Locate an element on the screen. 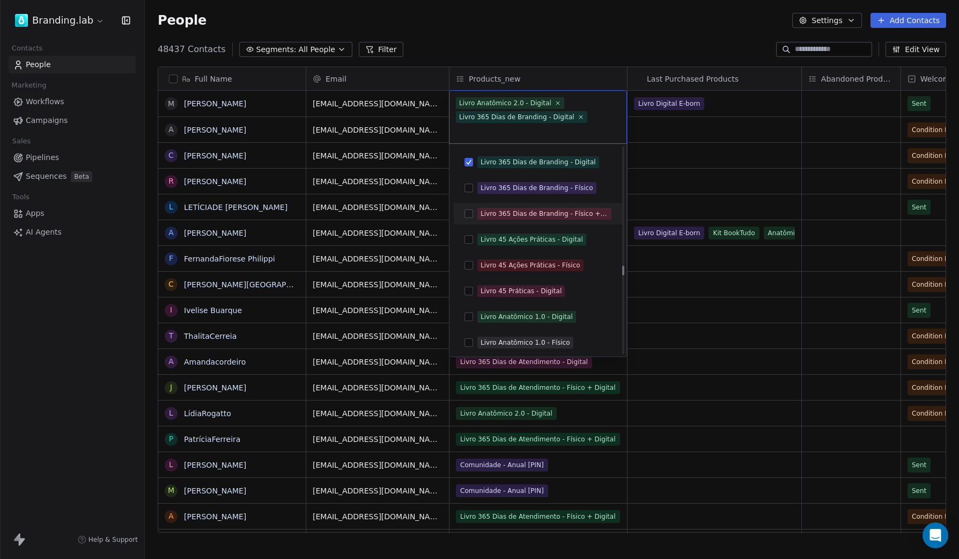 The width and height of the screenshot is (959, 559). div: Livro 45 Práticas - Digital is located at coordinates (521, 291).